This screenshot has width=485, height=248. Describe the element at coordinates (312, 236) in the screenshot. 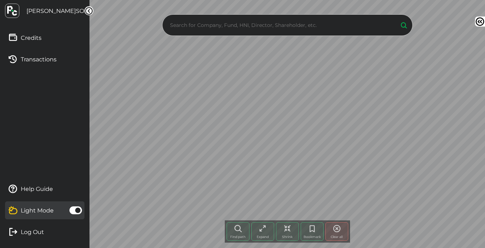

I see `span: Bookmark` at that location.